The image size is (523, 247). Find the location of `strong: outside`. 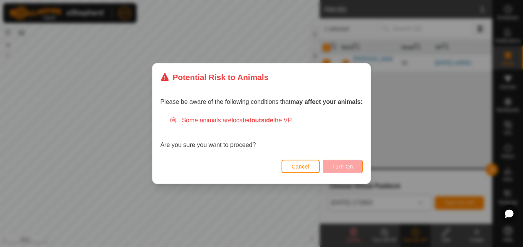

strong: outside is located at coordinates (262, 120).